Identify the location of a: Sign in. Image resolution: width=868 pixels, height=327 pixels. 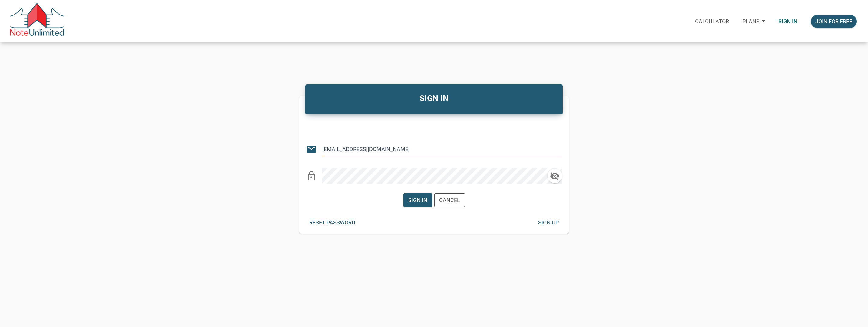
(788, 21).